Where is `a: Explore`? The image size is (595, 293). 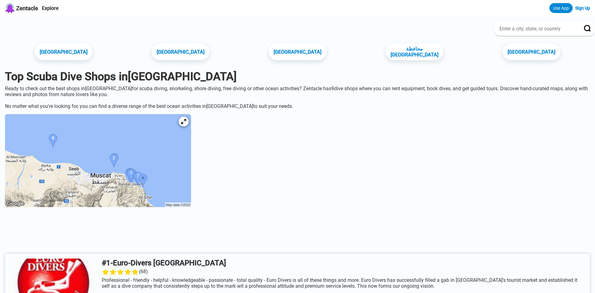
a: Explore is located at coordinates (50, 8).